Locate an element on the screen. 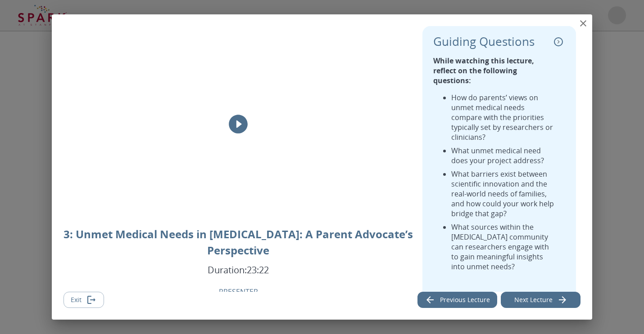 Image resolution: width=644 pixels, height=334 pixels. button: Next lecture is located at coordinates (540, 300).